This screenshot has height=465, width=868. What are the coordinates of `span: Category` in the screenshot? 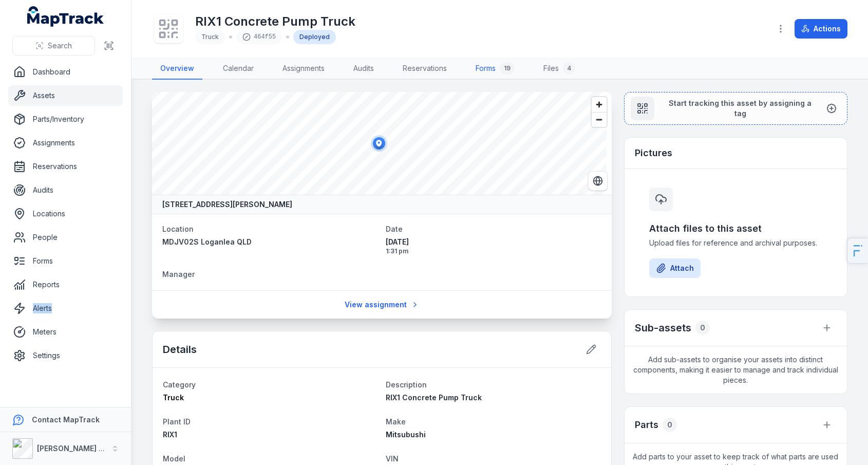 It's located at (180, 384).